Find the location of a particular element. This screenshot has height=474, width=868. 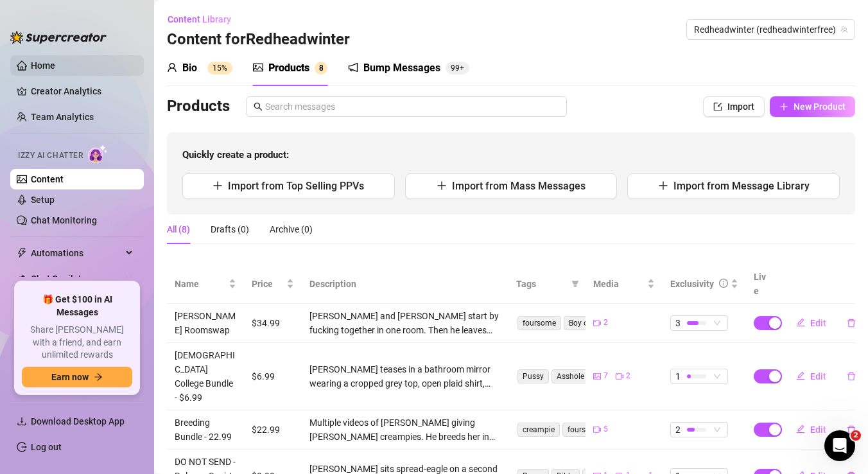

span: team is located at coordinates (845, 29).